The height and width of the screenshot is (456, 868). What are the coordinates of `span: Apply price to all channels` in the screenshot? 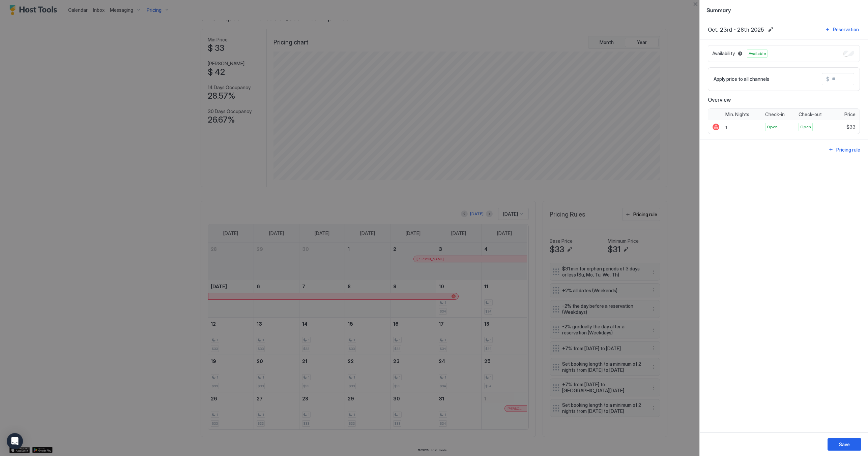 It's located at (741, 79).